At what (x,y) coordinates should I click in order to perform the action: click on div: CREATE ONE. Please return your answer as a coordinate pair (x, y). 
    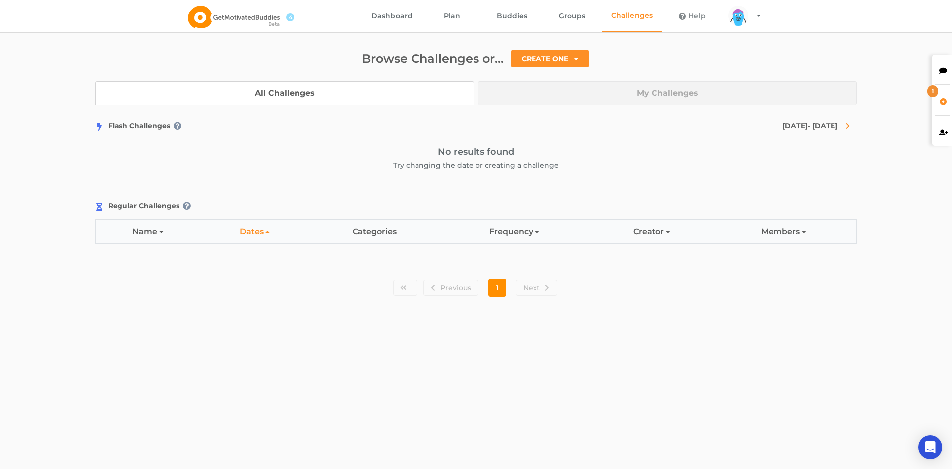
    Looking at the image, I should click on (545, 59).